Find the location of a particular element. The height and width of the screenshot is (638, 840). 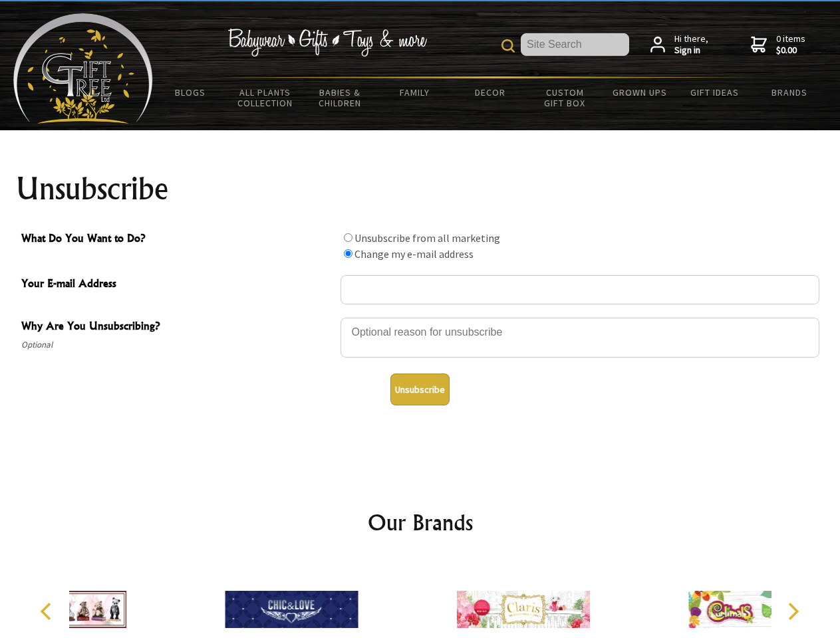

h2: Our Brands is located at coordinates (420, 522).